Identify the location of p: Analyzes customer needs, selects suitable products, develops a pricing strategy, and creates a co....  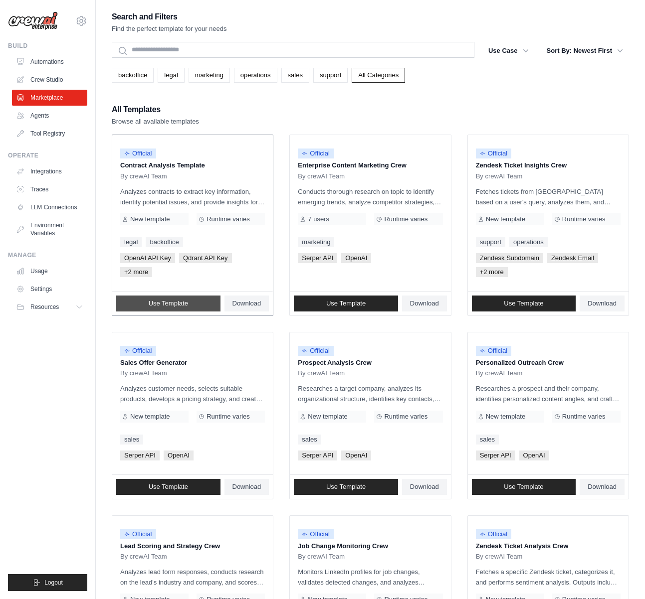
(192, 394).